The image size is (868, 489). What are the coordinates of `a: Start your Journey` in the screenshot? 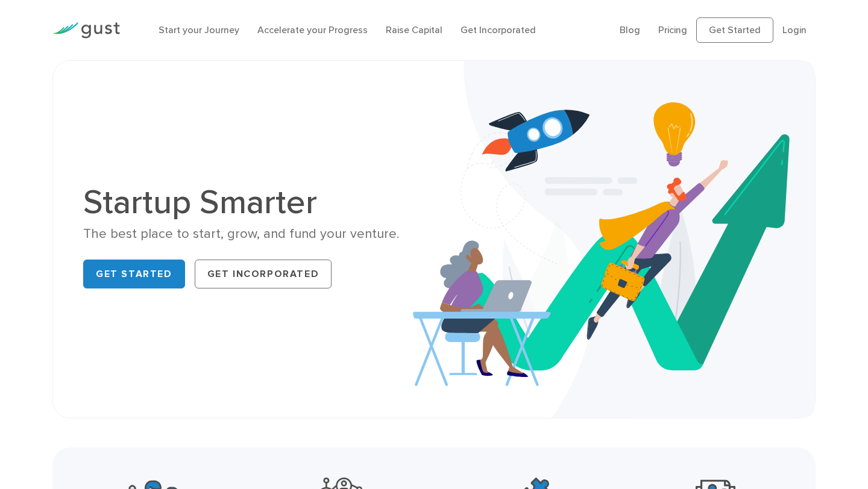 It's located at (199, 30).